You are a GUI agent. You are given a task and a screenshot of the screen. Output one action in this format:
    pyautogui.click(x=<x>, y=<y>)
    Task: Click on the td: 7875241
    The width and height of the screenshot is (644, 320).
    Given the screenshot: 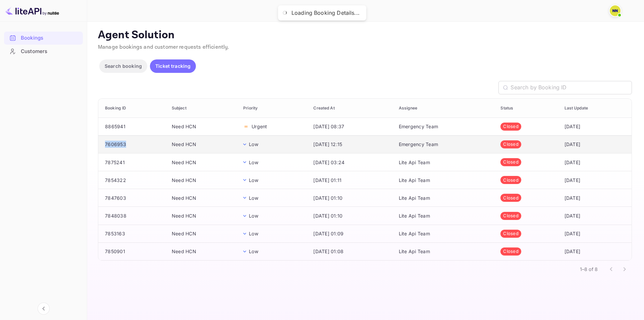 What is the action you would take?
    pyautogui.click(x=132, y=162)
    